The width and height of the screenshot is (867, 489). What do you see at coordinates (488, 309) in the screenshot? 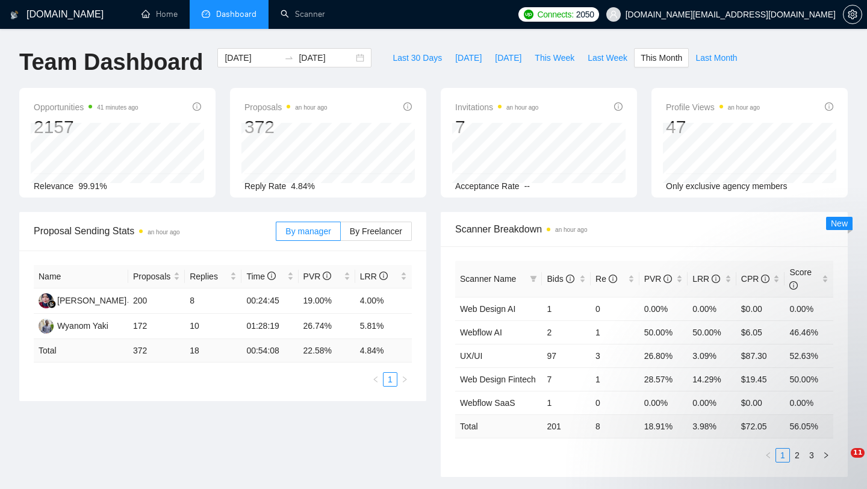
I see `a: Web Design AI` at bounding box center [488, 309].